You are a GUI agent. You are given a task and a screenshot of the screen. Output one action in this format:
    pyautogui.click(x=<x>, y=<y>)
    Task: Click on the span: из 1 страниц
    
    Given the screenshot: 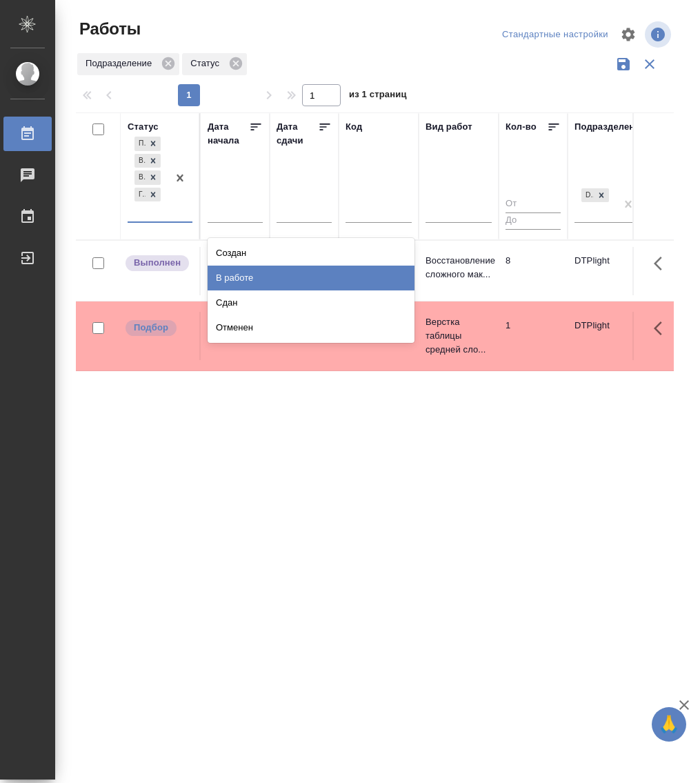 What is the action you would take?
    pyautogui.click(x=378, y=96)
    